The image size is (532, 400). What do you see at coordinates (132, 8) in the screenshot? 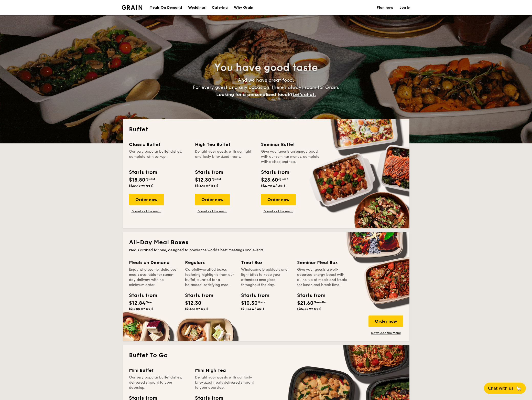
I see `img: Grain` at bounding box center [132, 8].